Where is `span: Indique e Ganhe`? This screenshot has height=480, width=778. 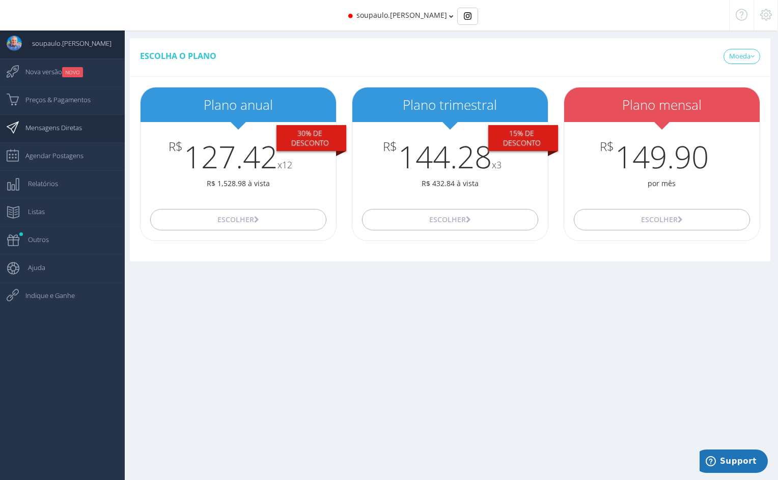 span: Indique e Ganhe is located at coordinates (45, 296).